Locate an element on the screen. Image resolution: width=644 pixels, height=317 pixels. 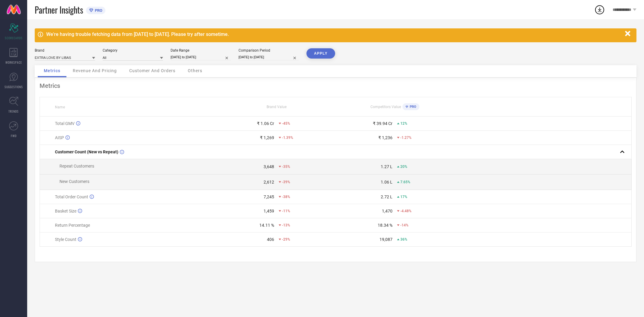
button: APPLY is located at coordinates (321, 54).